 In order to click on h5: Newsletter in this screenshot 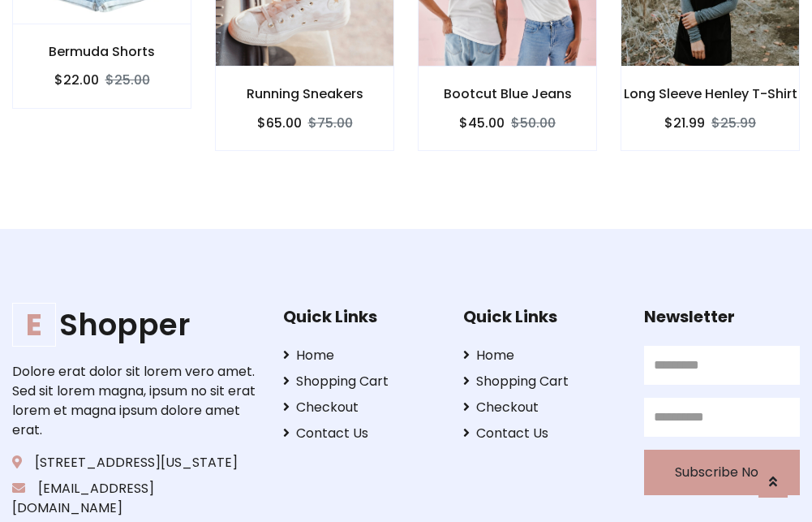, I will do `click(722, 317)`.